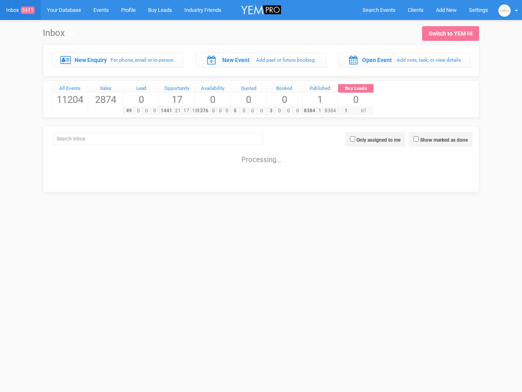 The image size is (522, 392). What do you see at coordinates (213, 89) in the screenshot?
I see `div: Availability` at bounding box center [213, 89].